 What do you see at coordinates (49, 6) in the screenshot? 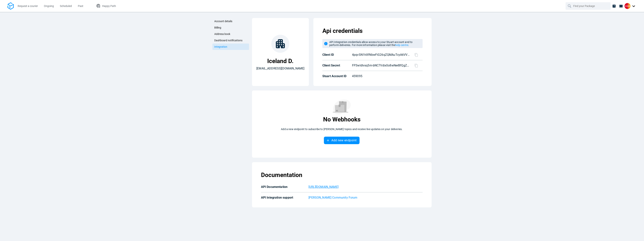
I see `span: Ongoing` at bounding box center [49, 6].